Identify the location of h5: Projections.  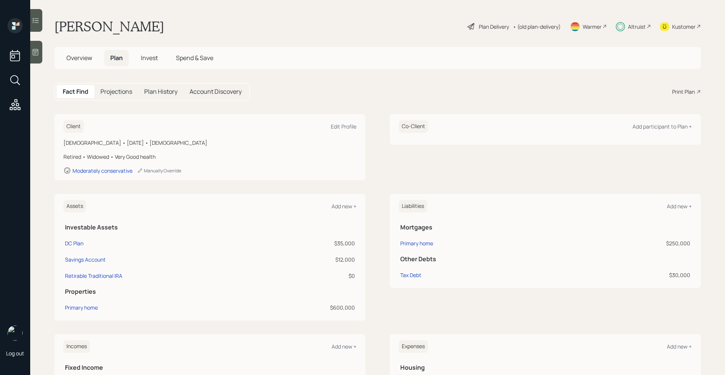
(116, 91).